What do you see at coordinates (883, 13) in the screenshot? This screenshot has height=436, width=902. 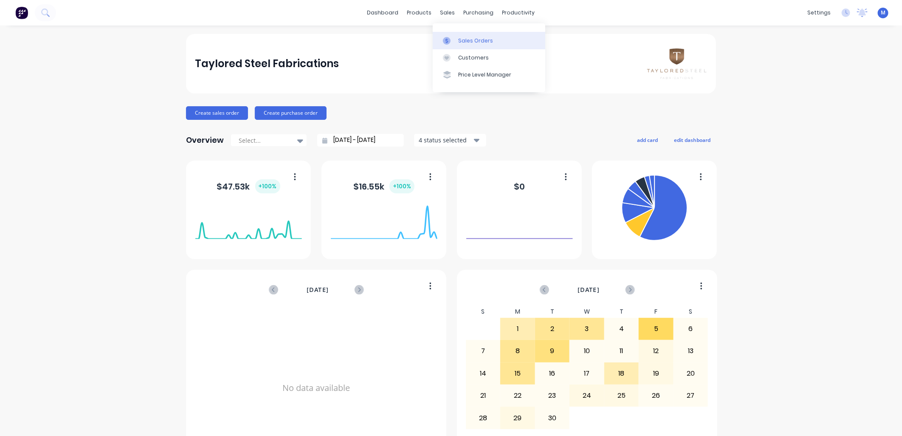 I see `span: M` at bounding box center [883, 13].